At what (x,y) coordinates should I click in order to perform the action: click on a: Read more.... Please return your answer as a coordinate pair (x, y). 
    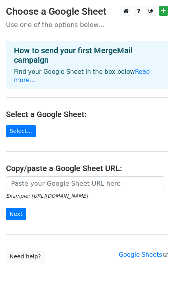
    Looking at the image, I should click on (82, 76).